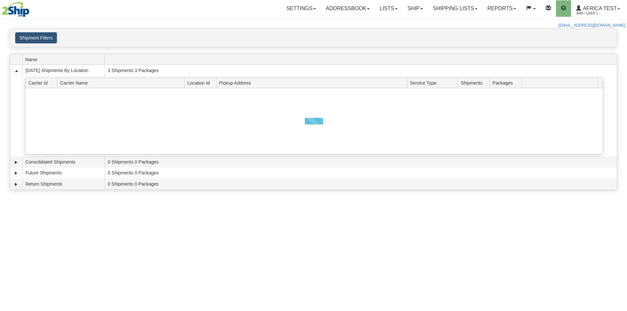  What do you see at coordinates (16, 10) in the screenshot?
I see `img: logo3065.jpg` at bounding box center [16, 10].